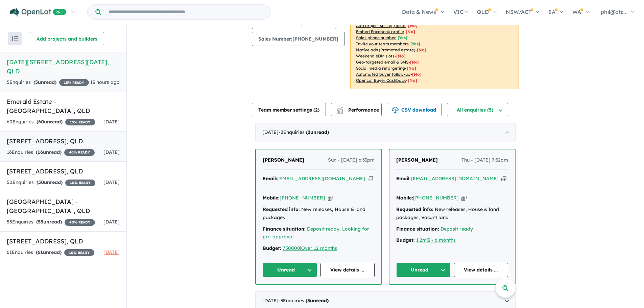  What do you see at coordinates (340, 111) in the screenshot?
I see `img: bar-chart.svg` at bounding box center [340, 111].